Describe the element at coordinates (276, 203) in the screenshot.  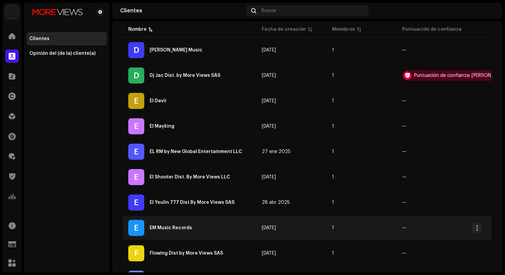
I see `span: 28 abr 2025` at that location.